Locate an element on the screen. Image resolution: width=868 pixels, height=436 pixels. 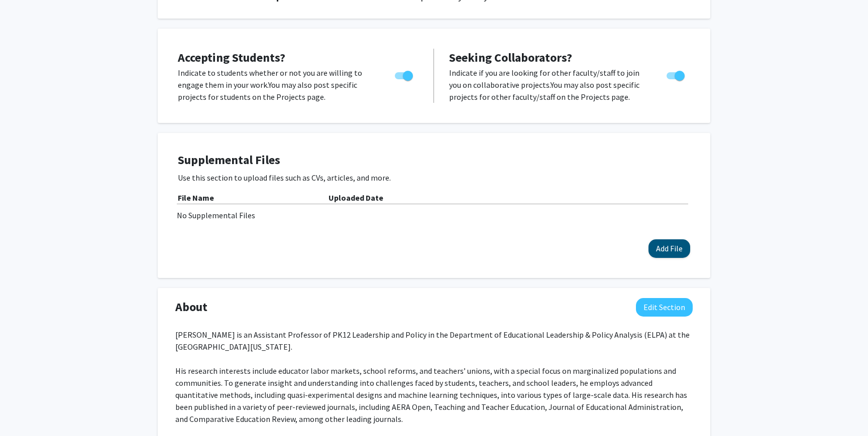
span: Seeking Collaborators? is located at coordinates (510, 57).